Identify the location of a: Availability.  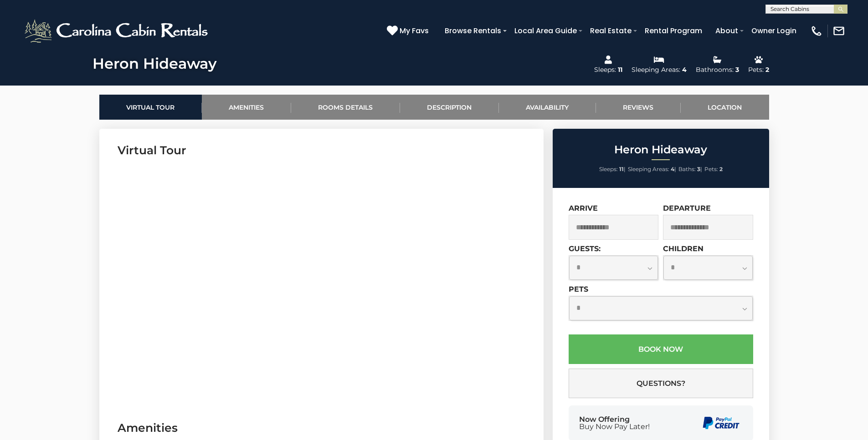
(547, 107).